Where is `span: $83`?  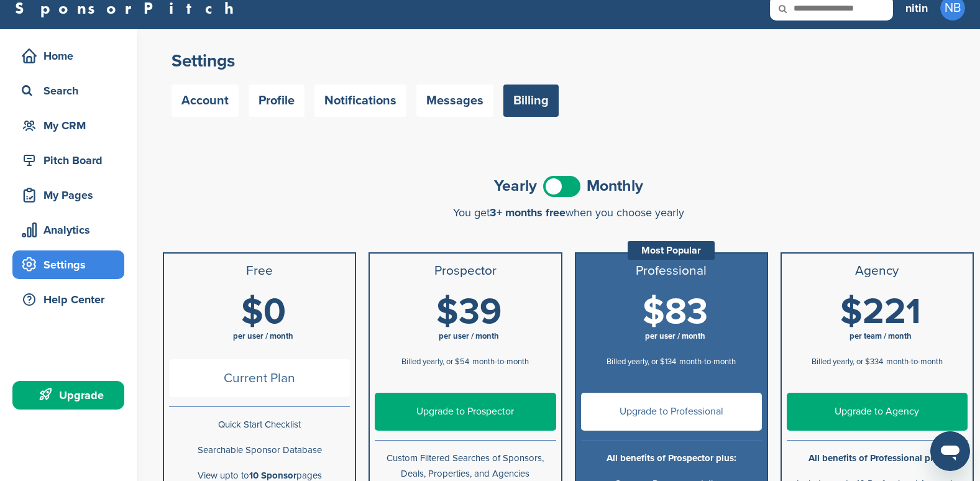 span: $83 is located at coordinates (675, 312).